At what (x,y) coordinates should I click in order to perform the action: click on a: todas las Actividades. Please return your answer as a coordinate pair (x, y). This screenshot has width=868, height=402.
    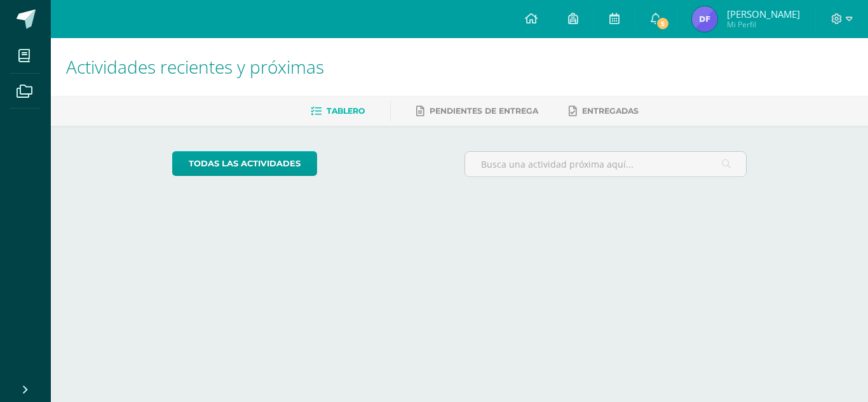
    Looking at the image, I should click on (245, 163).